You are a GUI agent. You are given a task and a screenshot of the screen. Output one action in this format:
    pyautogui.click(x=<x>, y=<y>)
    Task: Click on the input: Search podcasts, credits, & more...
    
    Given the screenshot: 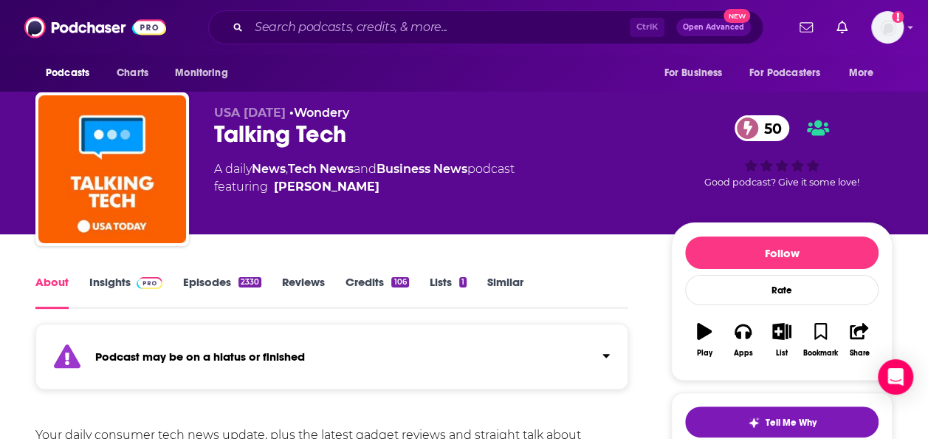 What is the action you would take?
    pyautogui.click(x=439, y=27)
    